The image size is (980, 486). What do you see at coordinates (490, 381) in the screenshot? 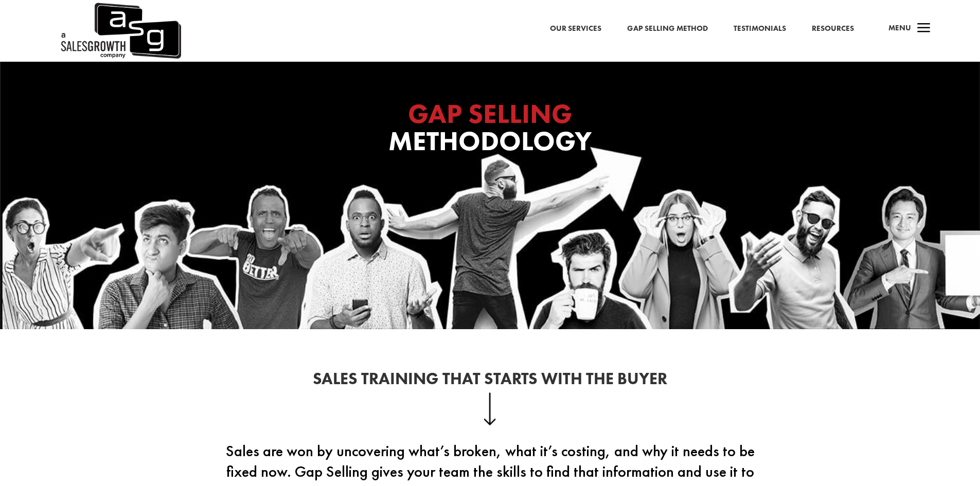
I see `h2: Sales Training That Starts With the Buyer` at bounding box center [490, 381].